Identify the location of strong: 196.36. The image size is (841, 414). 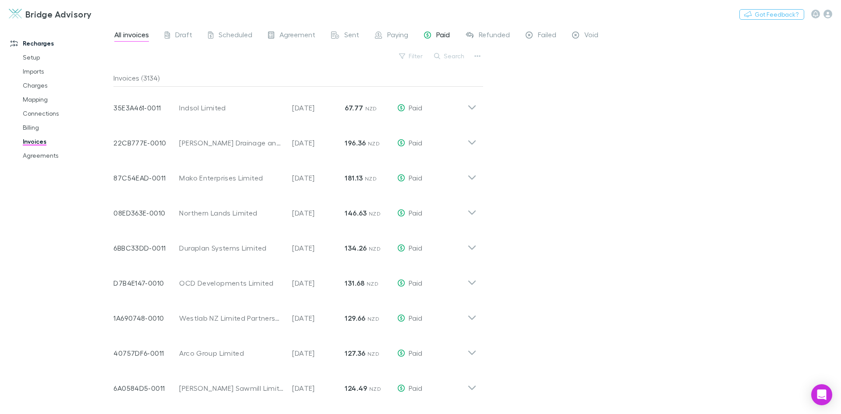
(355, 143).